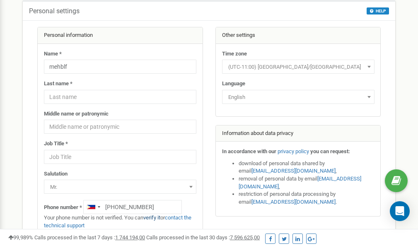 The width and height of the screenshot is (418, 248). What do you see at coordinates (53, 54) in the screenshot?
I see `label: Name *` at bounding box center [53, 54].